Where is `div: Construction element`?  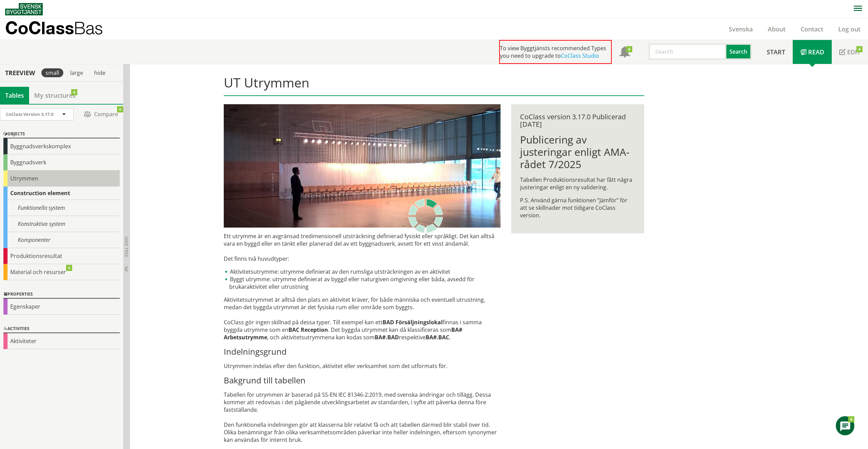 div: Construction element is located at coordinates (62, 193).